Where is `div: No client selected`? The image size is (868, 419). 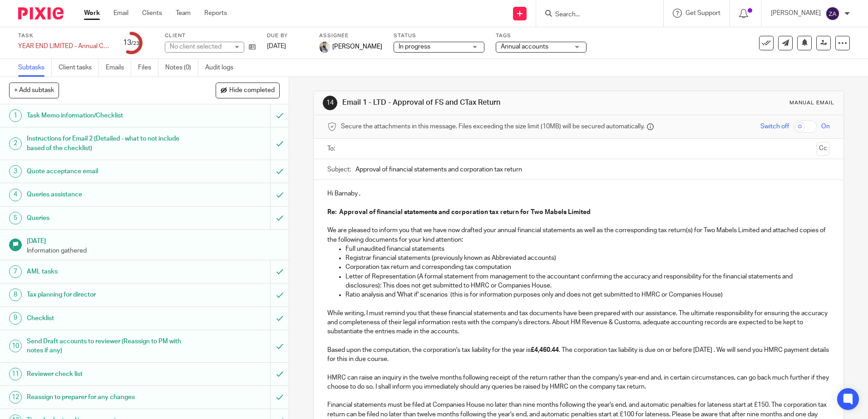 div: No client selected is located at coordinates (199, 47).